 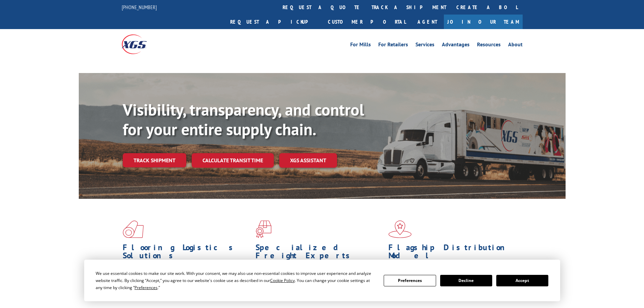 What do you see at coordinates (425, 46) in the screenshot?
I see `a: Services` at bounding box center [425, 46].